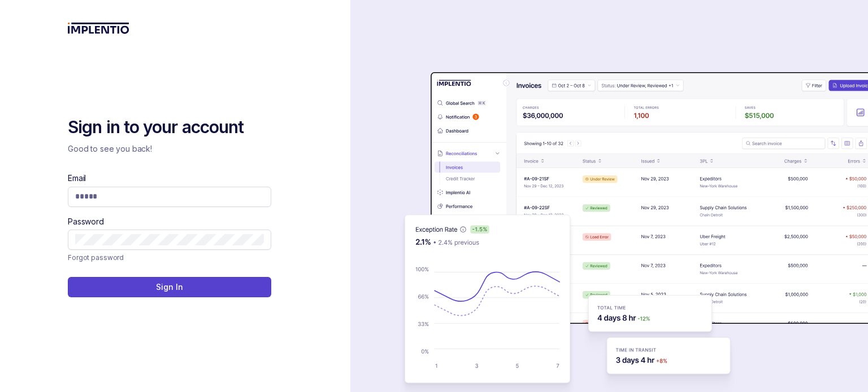 This screenshot has height=392, width=868. I want to click on h2: Sign in to your account, so click(170, 127).